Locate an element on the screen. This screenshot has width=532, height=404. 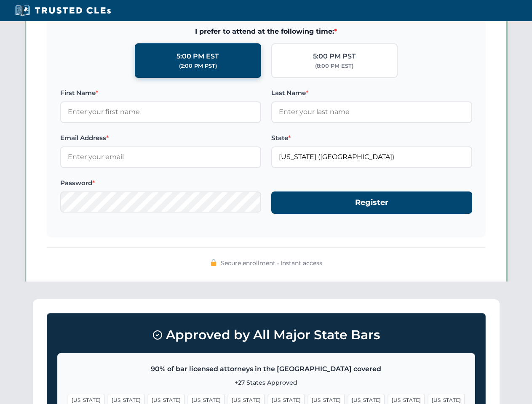
span: I prefer to attend at the following time: is located at coordinates (266, 31).